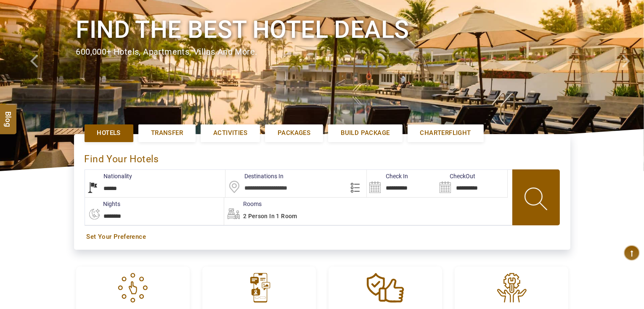  Describe the element at coordinates (8, 114) in the screenshot. I see `span: Blog` at that location.